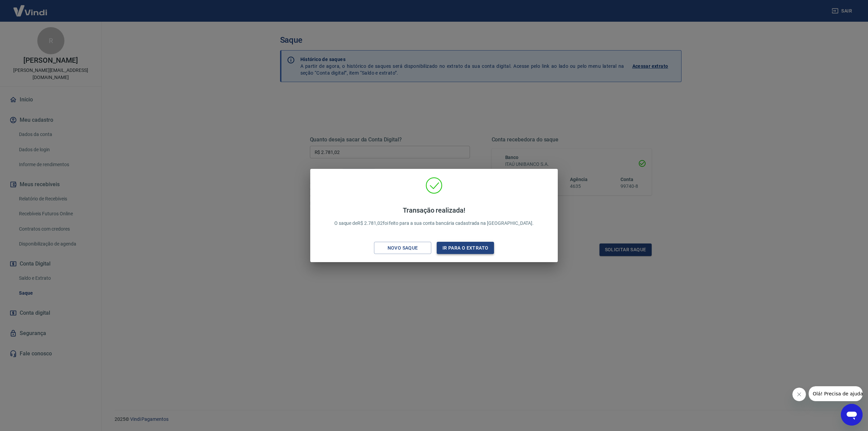 This screenshot has height=431, width=868. Describe the element at coordinates (434, 210) in the screenshot. I see `h4: Transação realizada!` at that location.